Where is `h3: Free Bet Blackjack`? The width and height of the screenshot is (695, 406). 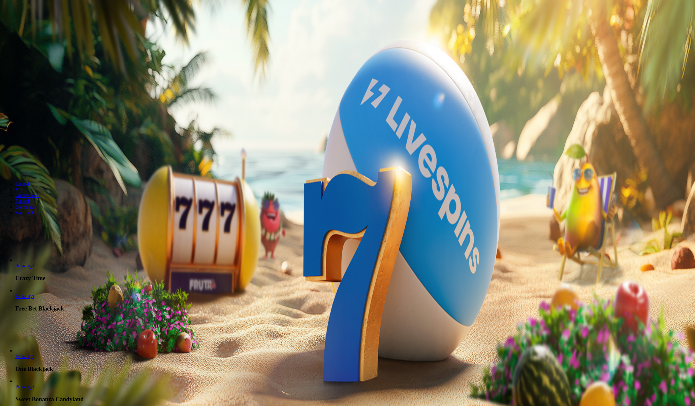
h3: Free Bet Blackjack is located at coordinates (354, 308).